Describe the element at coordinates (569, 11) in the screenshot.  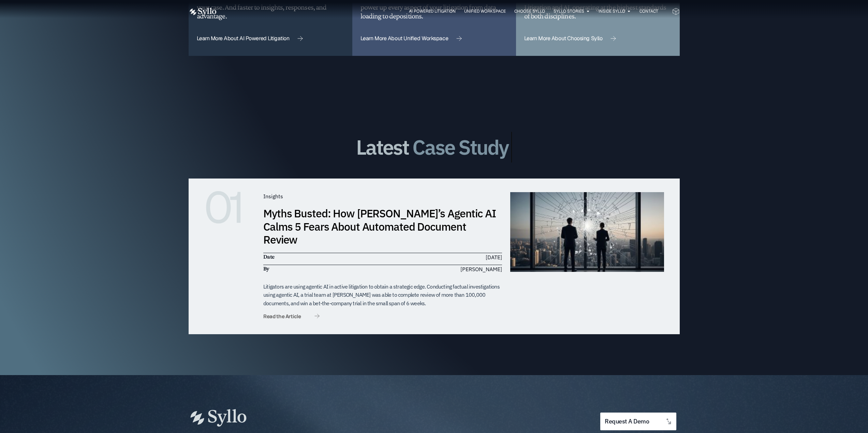
I see `span: Syllo Stories` at that location.